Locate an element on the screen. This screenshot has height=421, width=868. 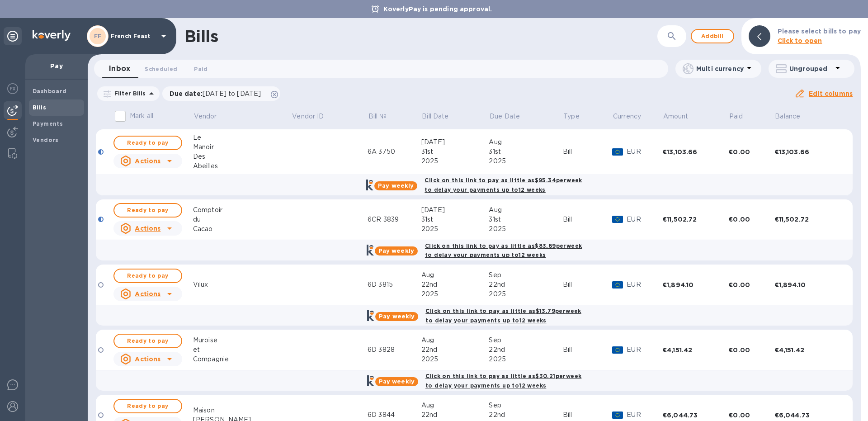
b: Vendors is located at coordinates (46, 140).